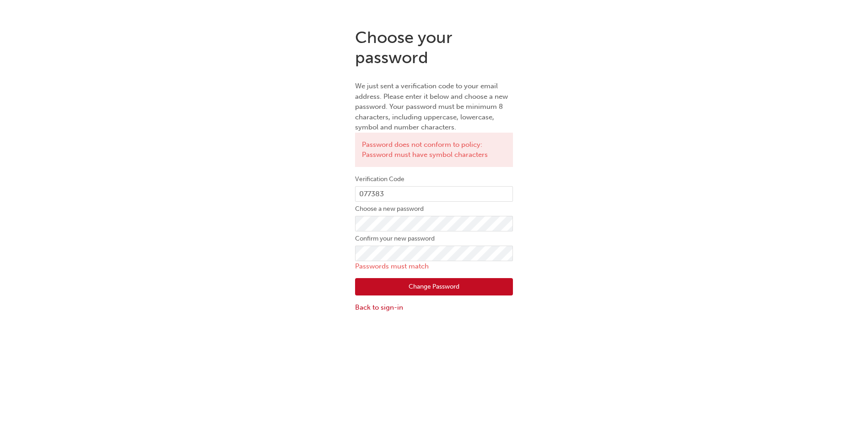  What do you see at coordinates (434, 179) in the screenshot?
I see `label: Verification Code` at bounding box center [434, 179].